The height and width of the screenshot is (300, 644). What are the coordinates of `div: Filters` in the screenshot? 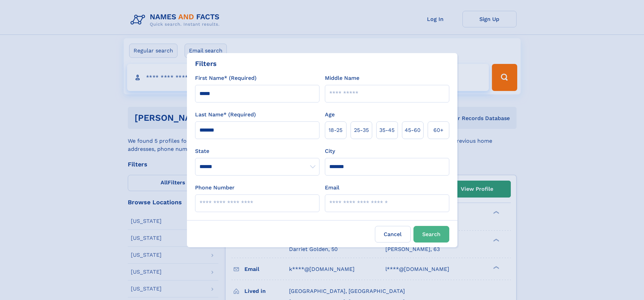 It's located at (206, 63).